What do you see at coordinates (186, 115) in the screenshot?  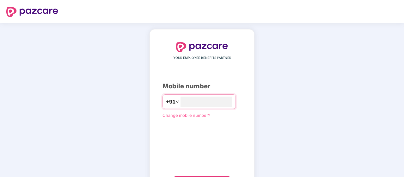 I see `span: Change mobile number?` at bounding box center [186, 115].